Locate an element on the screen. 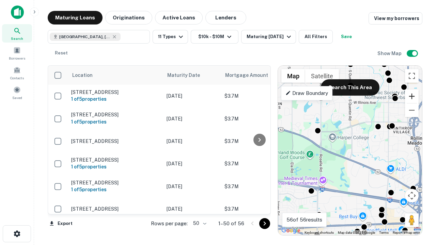  button: Save your search to get updates of matches that match your search criteria. is located at coordinates (346, 37).